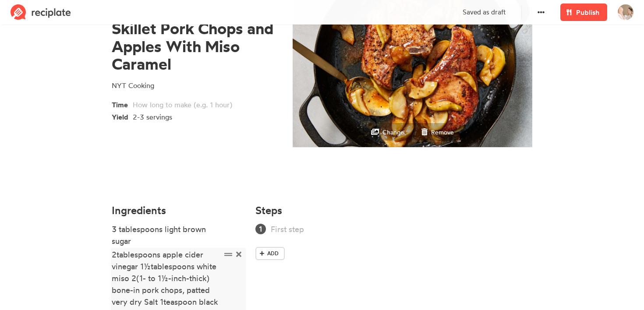 The width and height of the screenshot is (644, 310). What do you see at coordinates (197, 117) in the screenshot?
I see `div: 2-3 servings` at bounding box center [197, 117].